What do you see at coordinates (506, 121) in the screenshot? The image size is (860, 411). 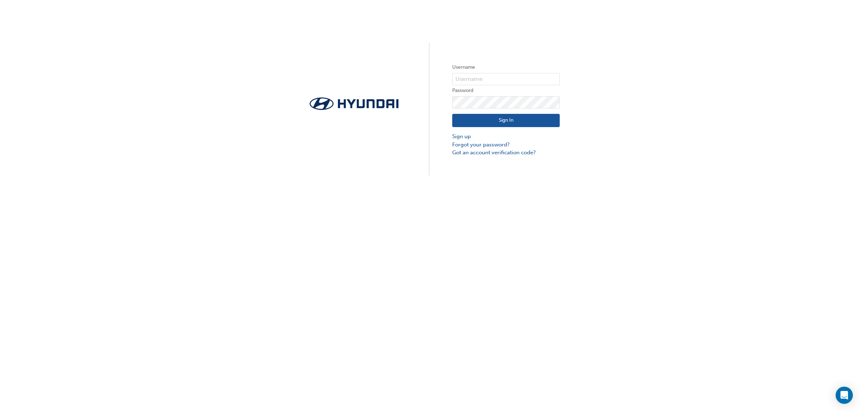 I see `button: Sign In` at bounding box center [506, 121].